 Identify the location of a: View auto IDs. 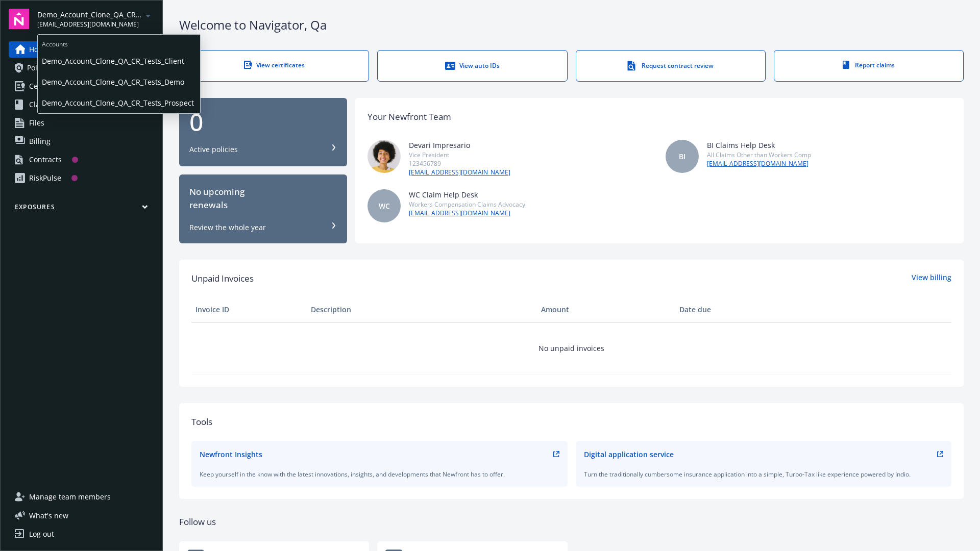
(472, 66).